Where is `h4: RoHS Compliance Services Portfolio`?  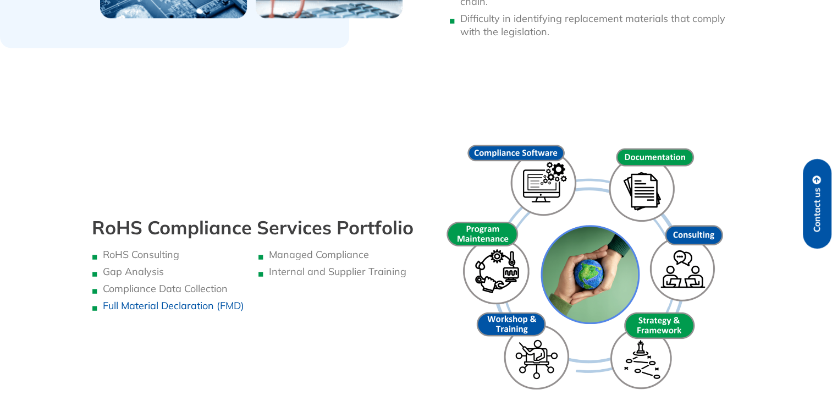
h4: RoHS Compliance Services Portfolio is located at coordinates (258, 228).